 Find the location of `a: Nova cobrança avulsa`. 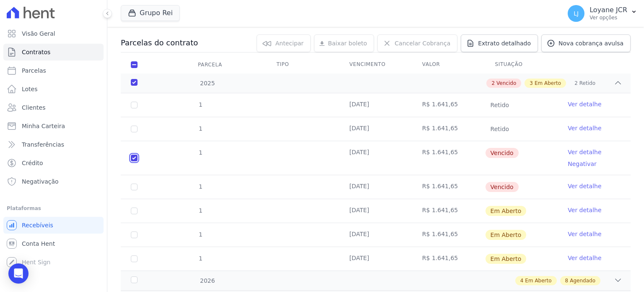

a: Nova cobrança avulsa is located at coordinates (586, 43).